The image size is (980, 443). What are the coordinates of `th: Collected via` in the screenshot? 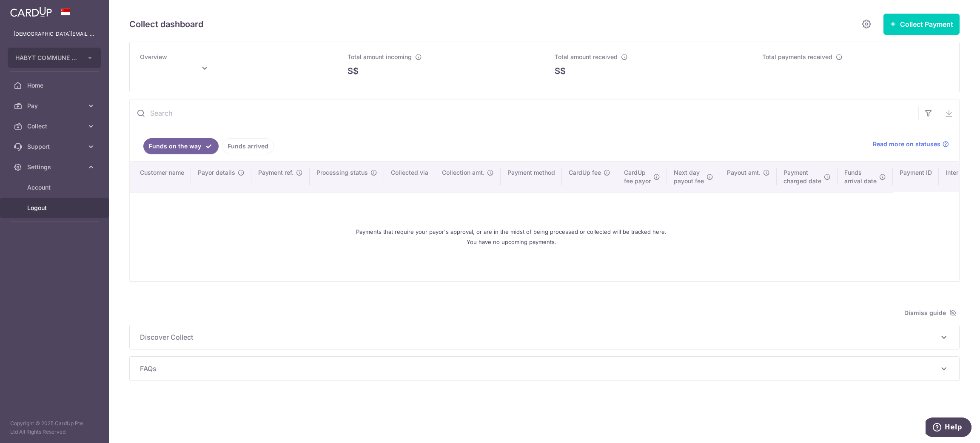 It's located at (410, 177).